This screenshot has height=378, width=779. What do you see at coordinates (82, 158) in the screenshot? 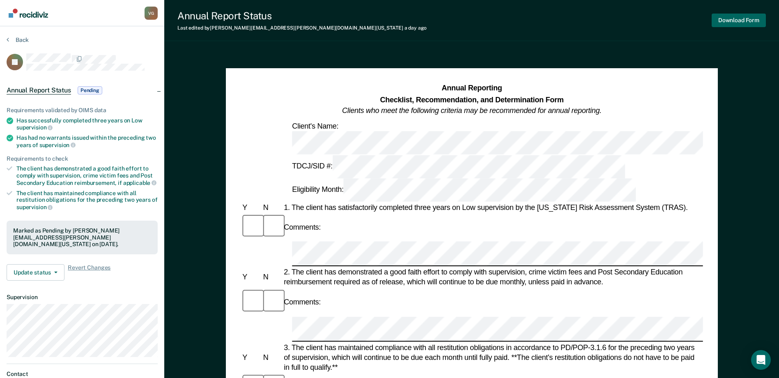
I see `div: Requirements to check` at bounding box center [82, 158].